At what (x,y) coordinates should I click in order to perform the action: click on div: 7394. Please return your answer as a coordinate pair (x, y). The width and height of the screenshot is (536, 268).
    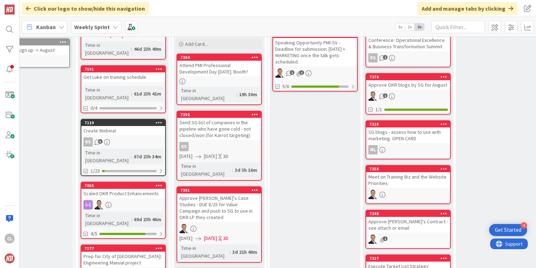
    Looking at the image, I should click on (221, 58).